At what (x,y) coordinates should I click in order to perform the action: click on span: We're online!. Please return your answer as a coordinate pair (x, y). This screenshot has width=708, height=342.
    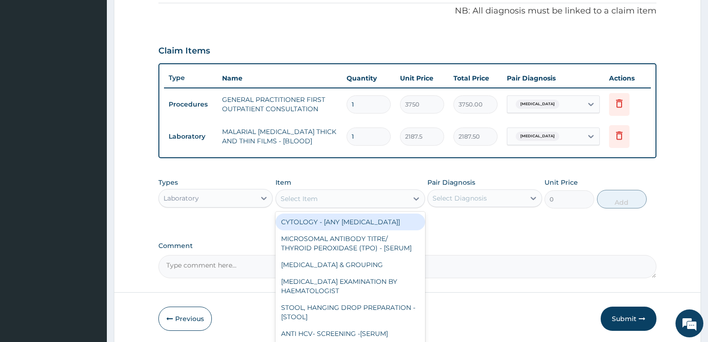
    Looking at the image, I should click on (91, 155).